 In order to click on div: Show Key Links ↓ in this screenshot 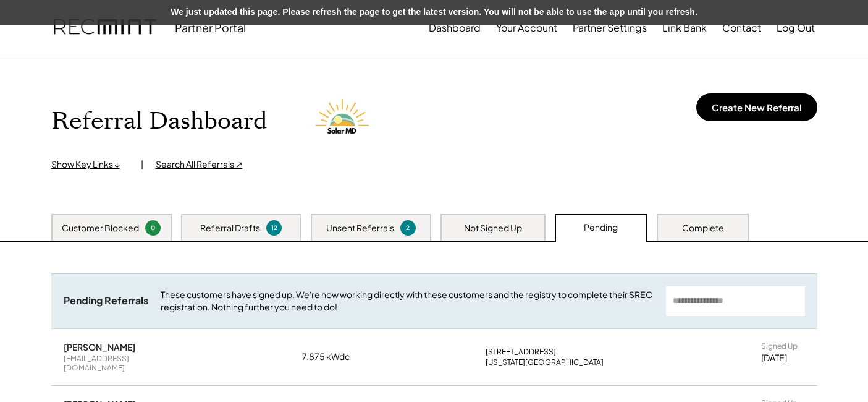, I will do `click(90, 164)`.